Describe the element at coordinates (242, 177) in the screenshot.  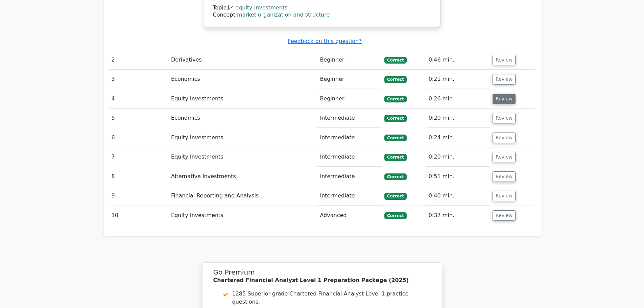
I see `td: Alternative Investments` at that location.